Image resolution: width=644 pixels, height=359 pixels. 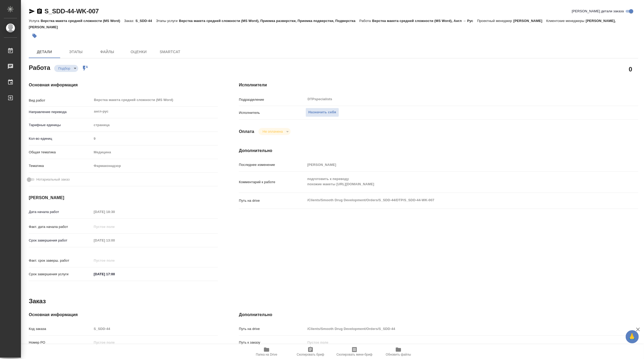 What do you see at coordinates (455, 200) in the screenshot?
I see `textarea: /Clients/Smooth Drug Development/Orders/S_SDD-44/DTP/S_SDD-44-WK-007` at bounding box center [455, 200].